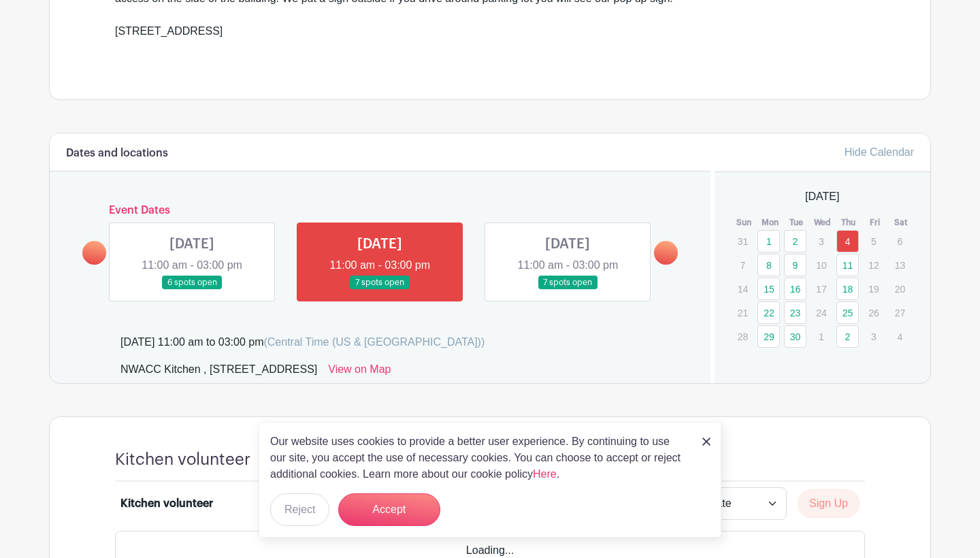 This screenshot has height=558, width=980. What do you see at coordinates (389, 509) in the screenshot?
I see `button: Accept` at bounding box center [389, 509].